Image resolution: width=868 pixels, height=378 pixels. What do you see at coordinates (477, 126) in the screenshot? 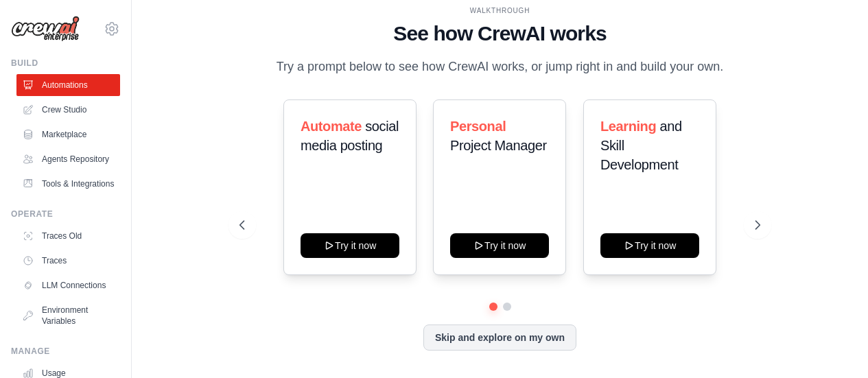
I see `span: Personal` at bounding box center [477, 126].